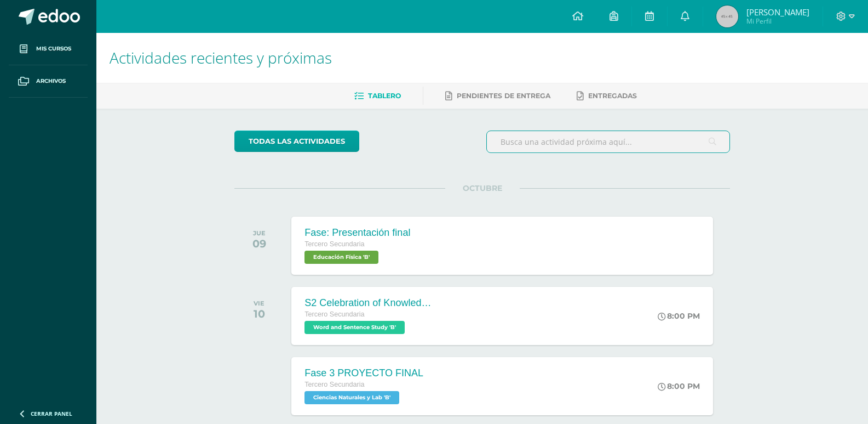  Describe the element at coordinates (608, 141) in the screenshot. I see `input: Busca una actividad próxima aquí...` at that location.